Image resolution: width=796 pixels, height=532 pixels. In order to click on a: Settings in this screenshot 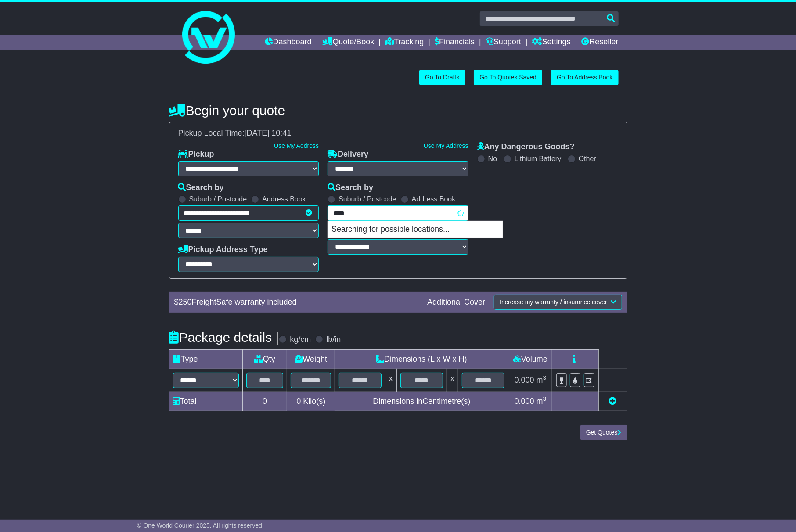, I will do `click(551, 43)`.